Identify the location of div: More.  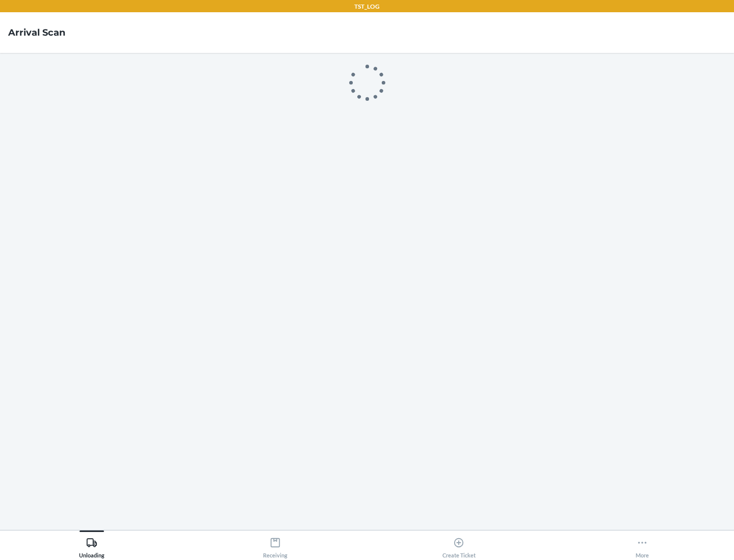
(642, 546).